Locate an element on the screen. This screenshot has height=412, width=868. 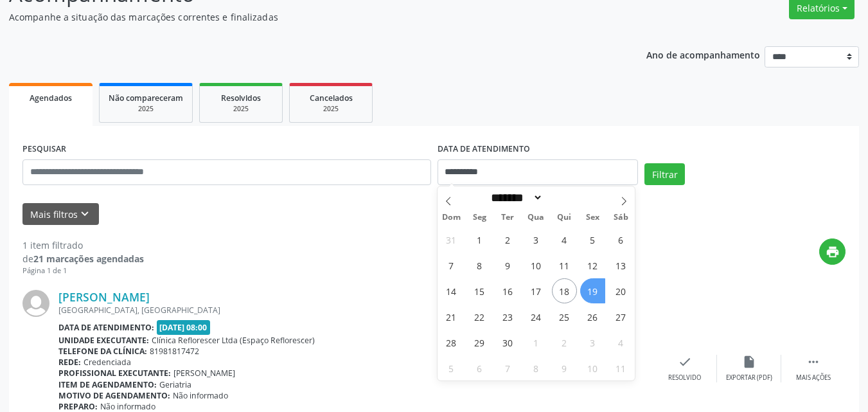
span: Setembro 4, 2025 is located at coordinates (564, 239).